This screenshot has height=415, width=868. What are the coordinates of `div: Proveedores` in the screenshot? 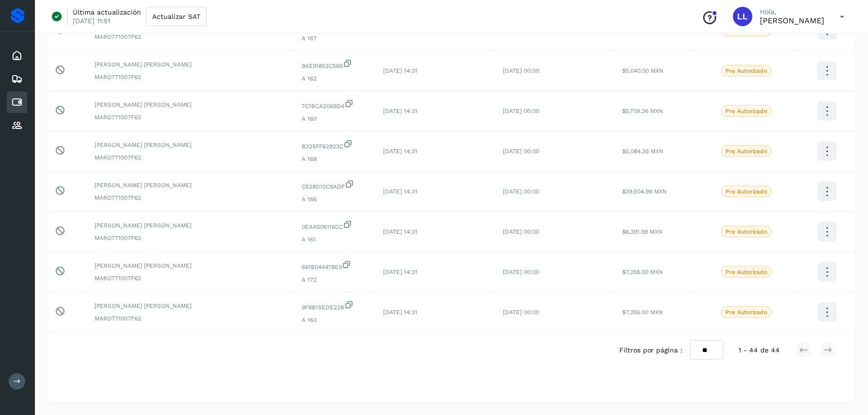 It's located at (17, 125).